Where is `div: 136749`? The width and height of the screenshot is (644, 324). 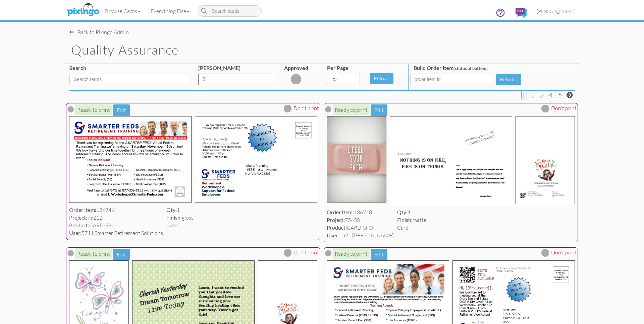
div: 136749 is located at coordinates (116, 210).